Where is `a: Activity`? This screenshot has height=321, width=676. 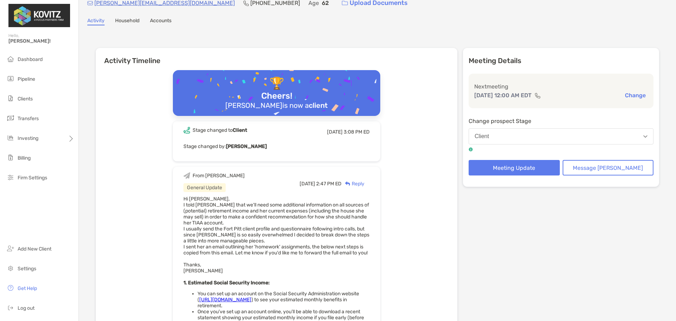
a: Activity is located at coordinates (96, 21).